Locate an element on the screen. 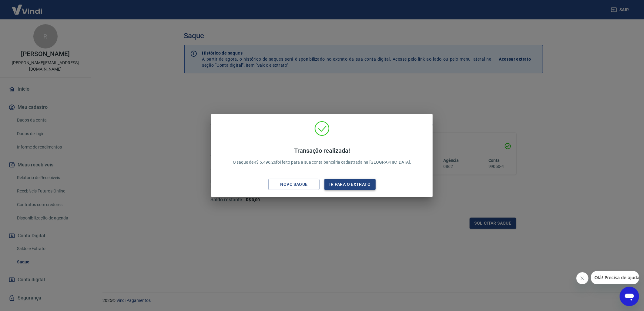 This screenshot has width=644, height=311. div: Novo saque is located at coordinates (294, 185).